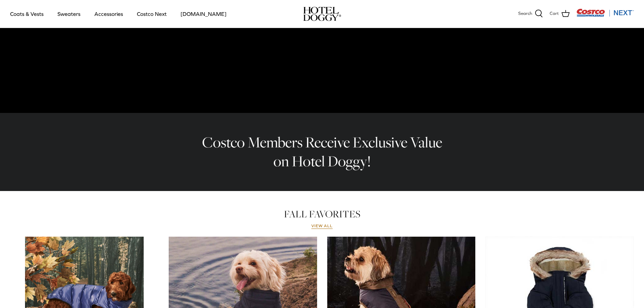  What do you see at coordinates (525, 13) in the screenshot?
I see `span: Search` at bounding box center [525, 13].